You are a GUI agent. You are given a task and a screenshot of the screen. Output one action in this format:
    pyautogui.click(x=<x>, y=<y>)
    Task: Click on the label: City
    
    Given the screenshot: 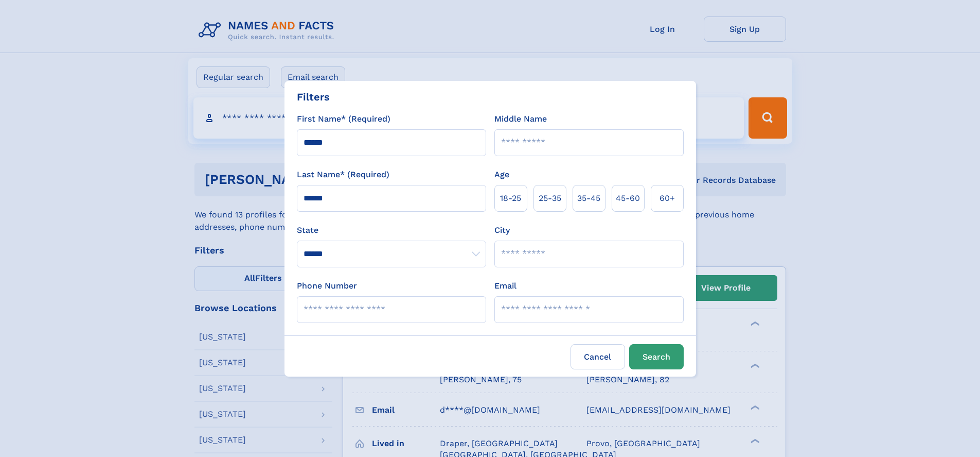 What is the action you would take?
    pyautogui.click(x=502, y=230)
    